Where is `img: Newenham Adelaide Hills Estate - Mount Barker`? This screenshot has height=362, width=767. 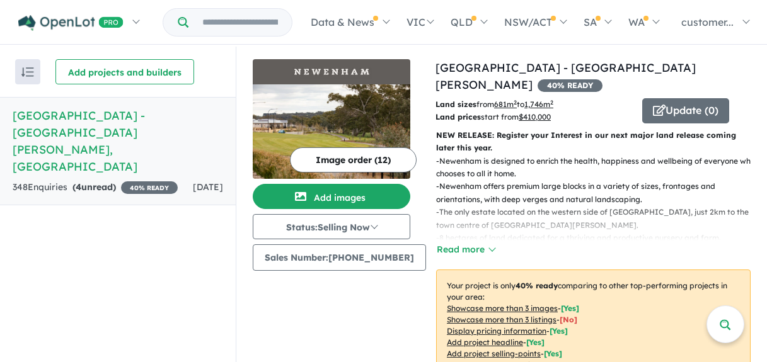
img: Newenham Adelaide Hills Estate - Mount Barker is located at coordinates (331, 132).